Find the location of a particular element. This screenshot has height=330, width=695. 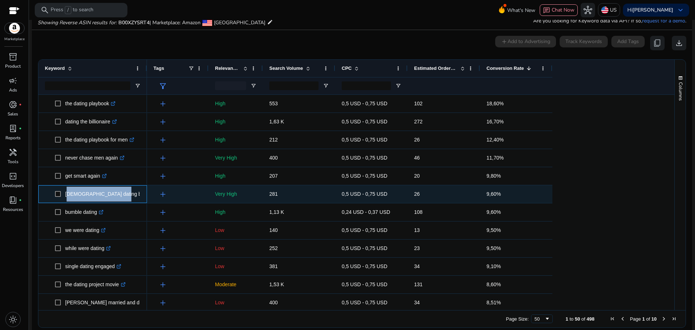

span: 0,24 USD - 0,37 USD is located at coordinates (366, 212).